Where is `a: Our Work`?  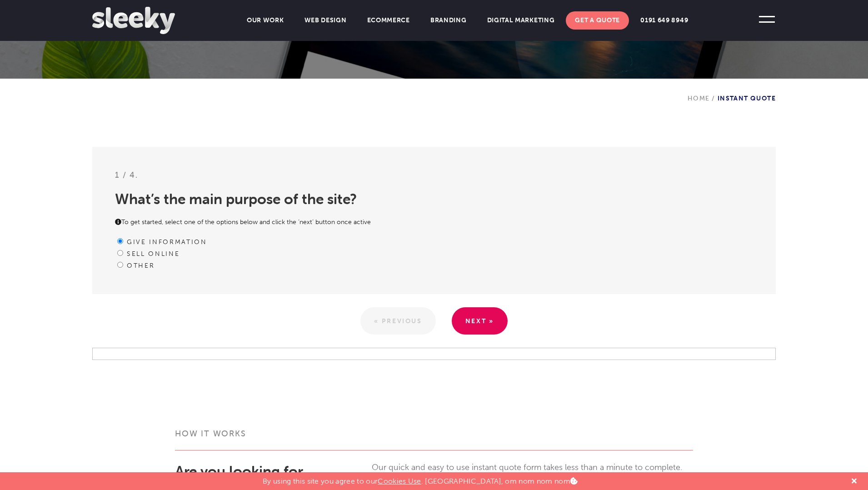 a: Our Work is located at coordinates (266, 20).